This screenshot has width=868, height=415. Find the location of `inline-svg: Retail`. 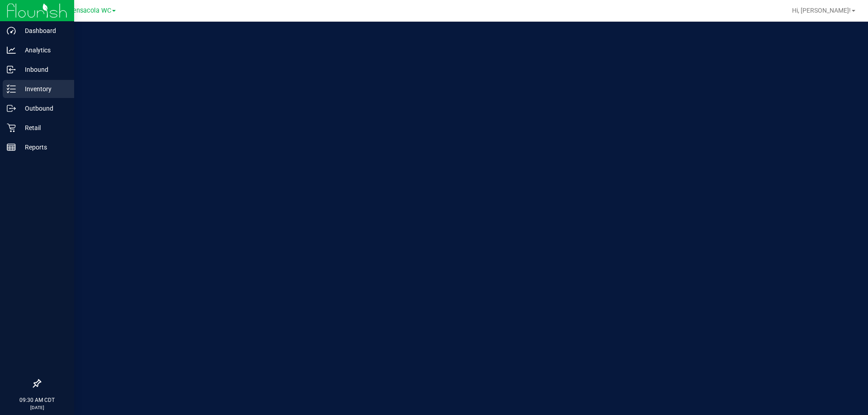

inline-svg: Retail is located at coordinates (12, 128).